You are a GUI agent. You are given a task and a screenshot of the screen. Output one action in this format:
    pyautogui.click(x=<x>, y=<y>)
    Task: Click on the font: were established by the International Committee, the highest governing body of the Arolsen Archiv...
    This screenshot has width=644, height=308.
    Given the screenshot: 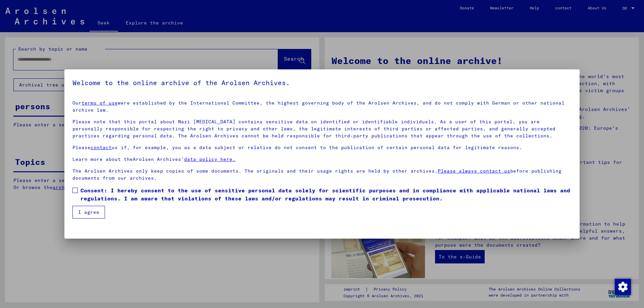 What is the action you would take?
    pyautogui.click(x=318, y=106)
    